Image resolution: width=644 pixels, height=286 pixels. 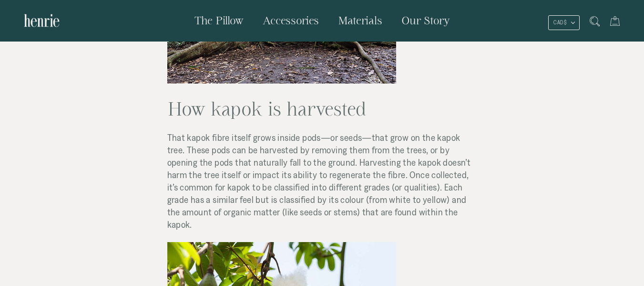 I want to click on img: Henrie, so click(x=41, y=21).